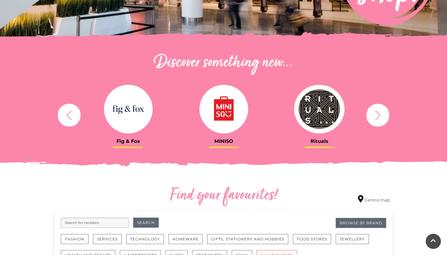  What do you see at coordinates (319, 114) in the screenshot?
I see `a: Rituals` at bounding box center [319, 114].